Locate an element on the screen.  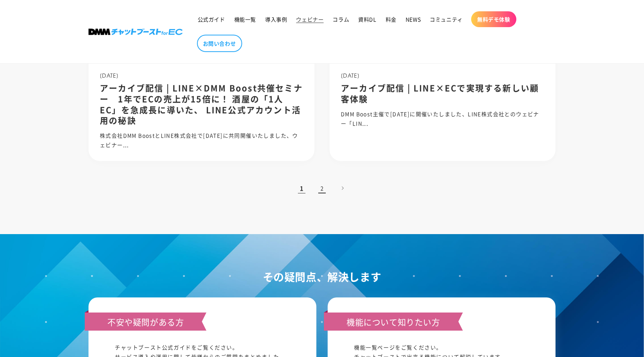
span: ウェビナー is located at coordinates (309, 19).